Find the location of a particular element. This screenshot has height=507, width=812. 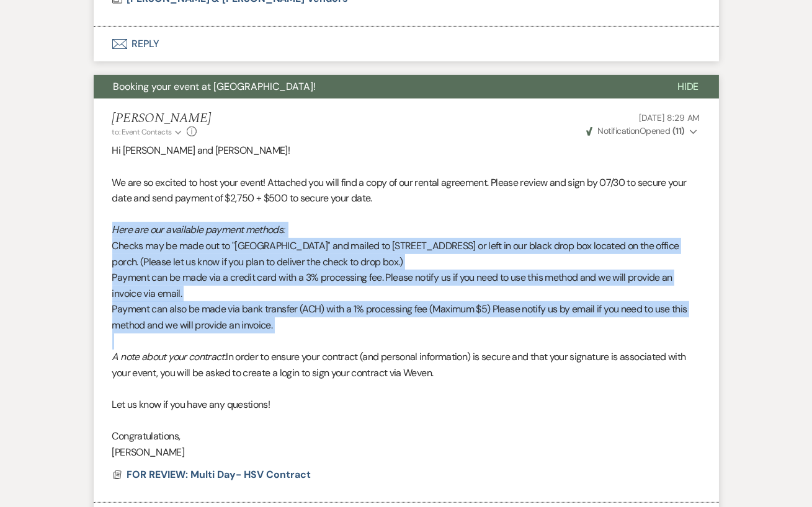

button: Hide is located at coordinates (687, 87).